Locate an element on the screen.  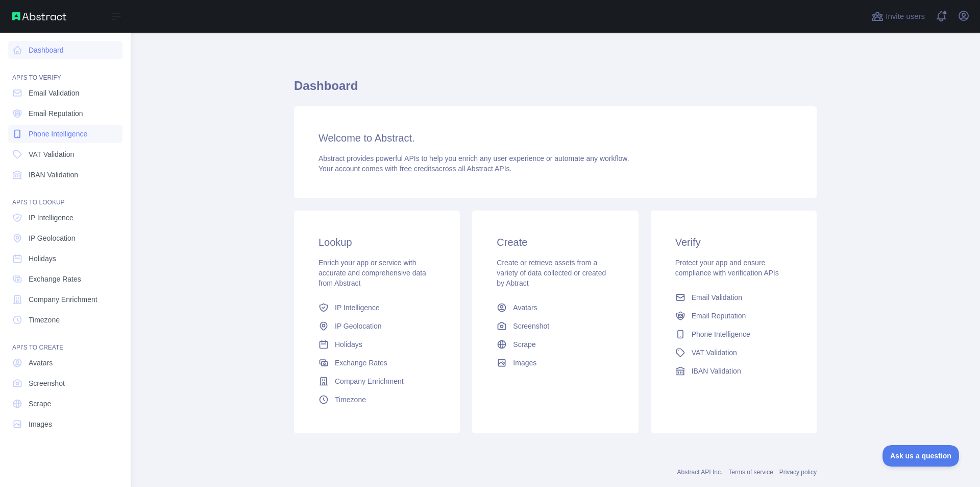
a: Terms of service is located at coordinates (751, 472).